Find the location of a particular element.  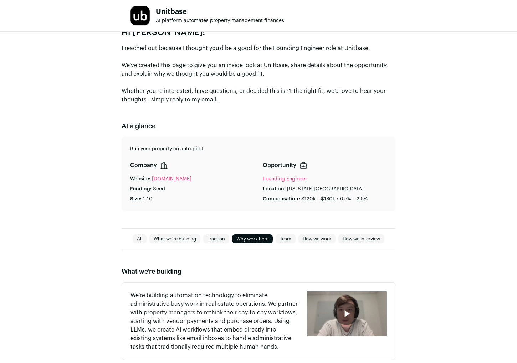

a: What we're building is located at coordinates (175, 239).